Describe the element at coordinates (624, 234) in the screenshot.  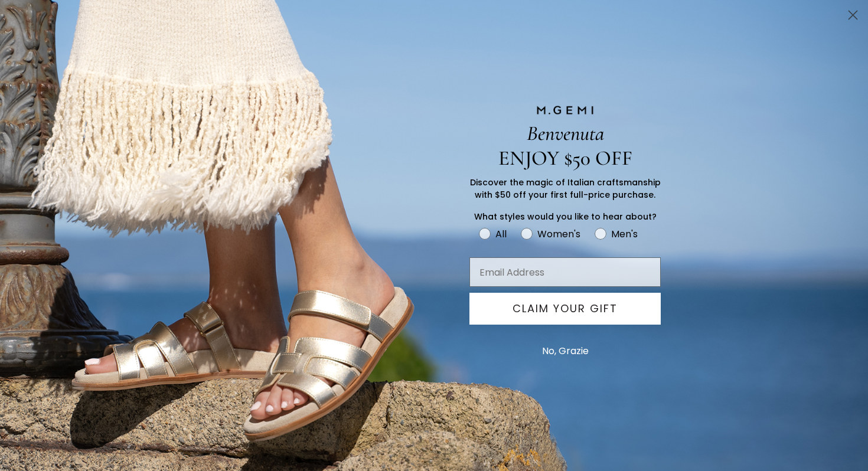
I see `div: Men's` at that location.